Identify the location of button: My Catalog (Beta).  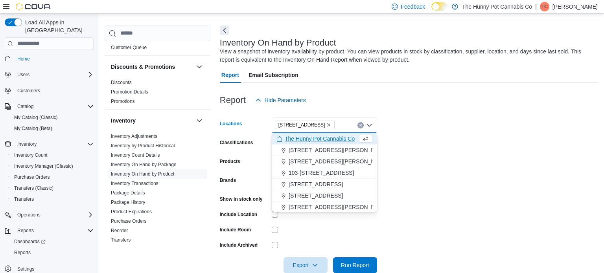
(52, 129).